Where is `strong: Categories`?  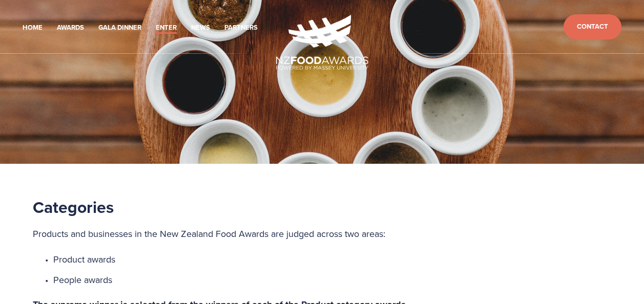 strong: Categories is located at coordinates (73, 207).